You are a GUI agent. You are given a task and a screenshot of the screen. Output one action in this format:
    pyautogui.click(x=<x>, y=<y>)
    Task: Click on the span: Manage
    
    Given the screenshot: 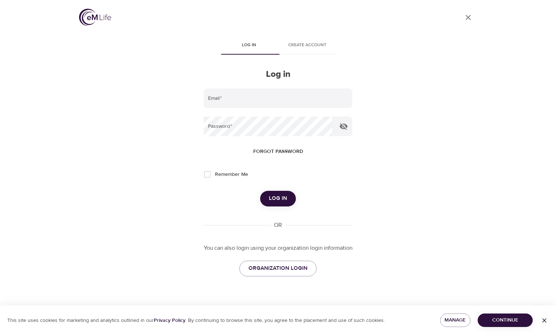 What is the action you would take?
    pyautogui.click(x=455, y=320)
    